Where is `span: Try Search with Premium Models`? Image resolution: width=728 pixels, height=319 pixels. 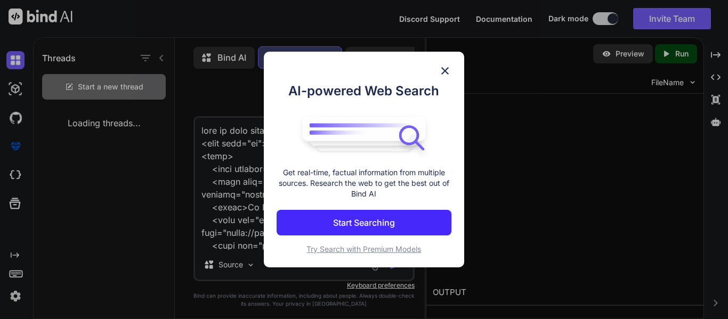 span: Try Search with Premium Models is located at coordinates (364, 249).